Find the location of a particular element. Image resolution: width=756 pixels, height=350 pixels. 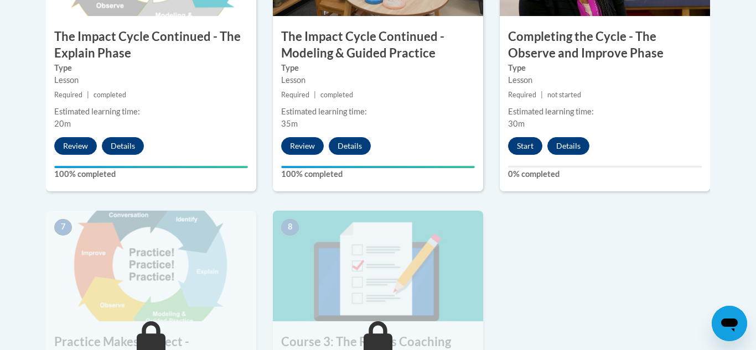

button: Start is located at coordinates (525, 146).